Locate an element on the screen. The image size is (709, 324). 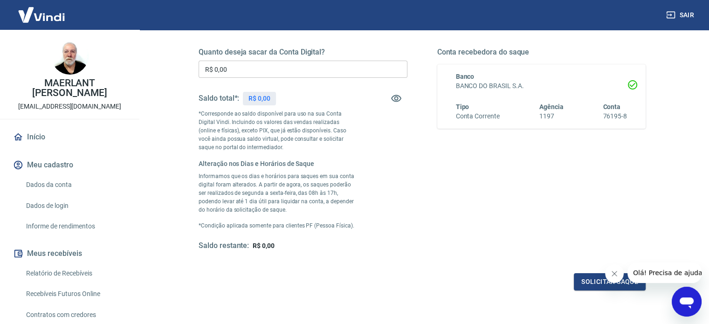
span: Banco is located at coordinates (465, 76).